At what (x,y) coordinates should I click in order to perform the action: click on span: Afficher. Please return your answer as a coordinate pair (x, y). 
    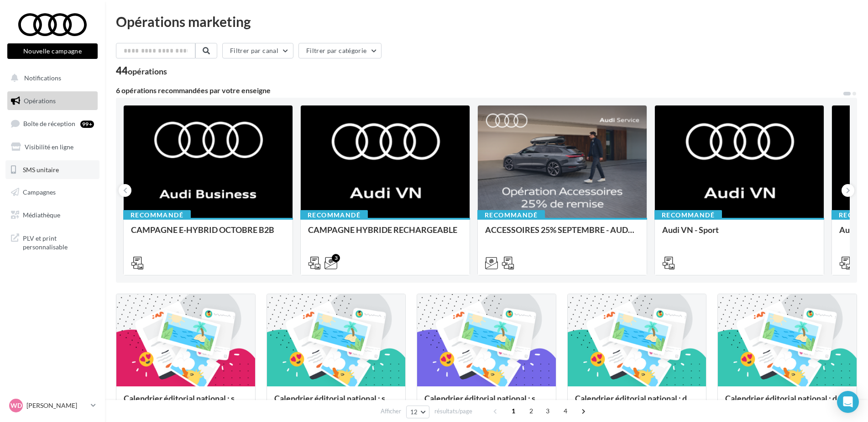
    Looking at the image, I should click on (390, 410).